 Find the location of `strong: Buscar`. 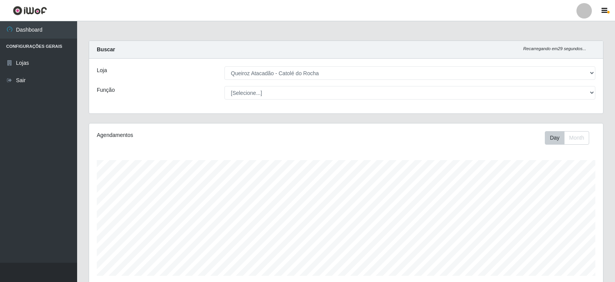

strong: Buscar is located at coordinates (106, 49).